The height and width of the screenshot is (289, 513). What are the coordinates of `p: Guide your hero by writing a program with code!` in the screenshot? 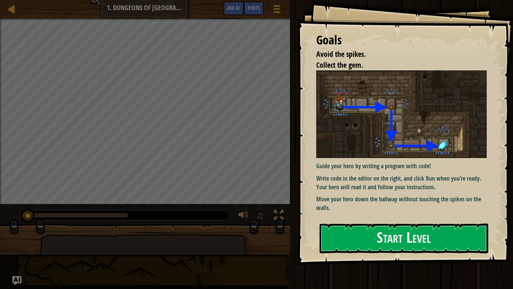 It's located at (402, 166).